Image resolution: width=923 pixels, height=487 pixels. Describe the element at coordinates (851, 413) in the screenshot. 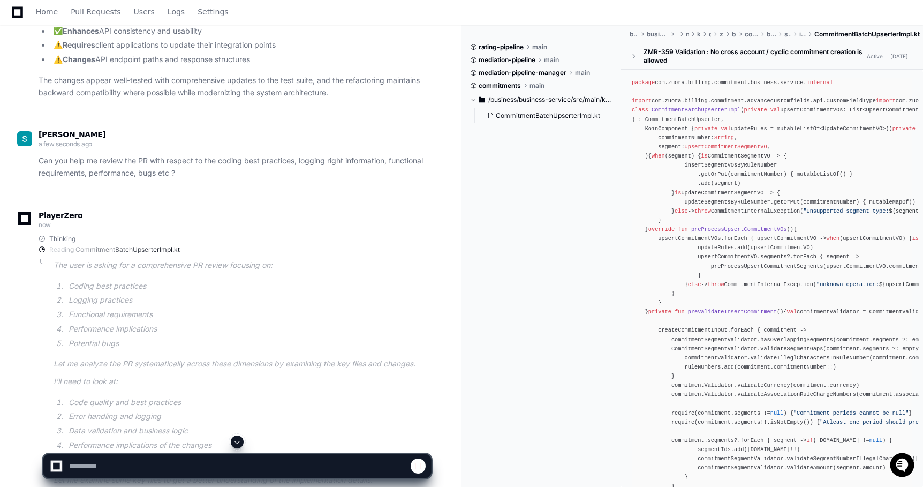

I see `span: "Commitment periods cannot be null"` at that location.